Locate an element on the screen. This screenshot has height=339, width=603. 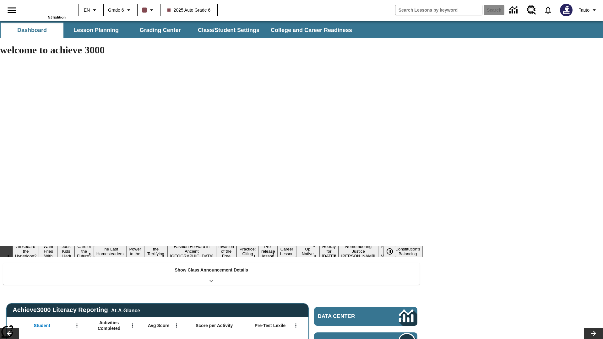
div: At-A-Glance is located at coordinates (126, 310).